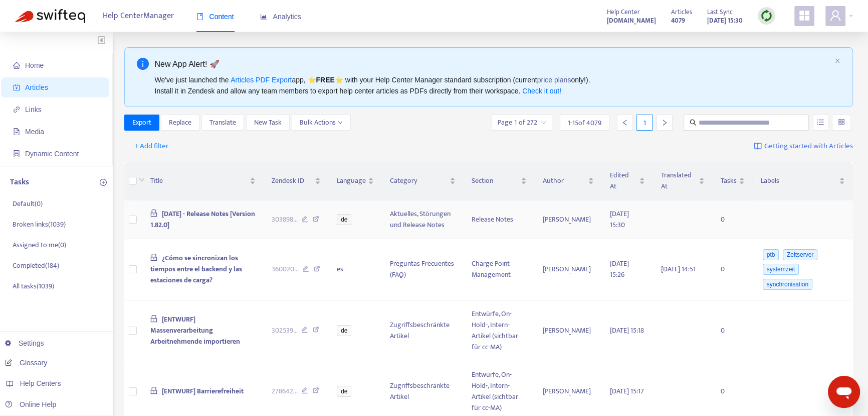 The height and width of the screenshot is (416, 868). Describe the element at coordinates (39, 224) in the screenshot. I see `p: Broken links ( 1039 )` at that location.